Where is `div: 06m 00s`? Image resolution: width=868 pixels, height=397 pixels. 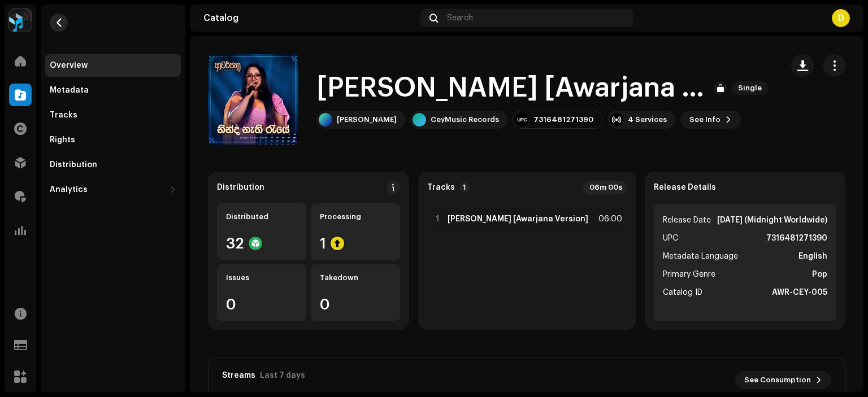 div: 06m 00s is located at coordinates (604, 187).